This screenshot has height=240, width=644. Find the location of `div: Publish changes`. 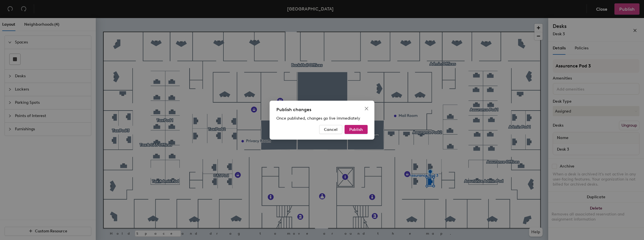

div: Publish changes is located at coordinates (322, 110).